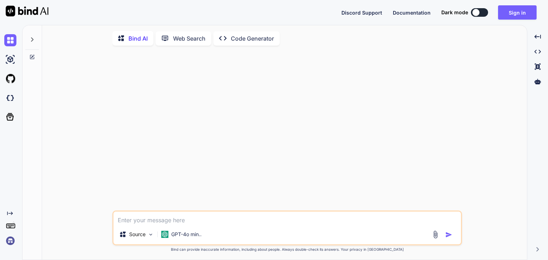  What do you see at coordinates (138, 39) in the screenshot?
I see `p: Bind AI` at bounding box center [138, 39].